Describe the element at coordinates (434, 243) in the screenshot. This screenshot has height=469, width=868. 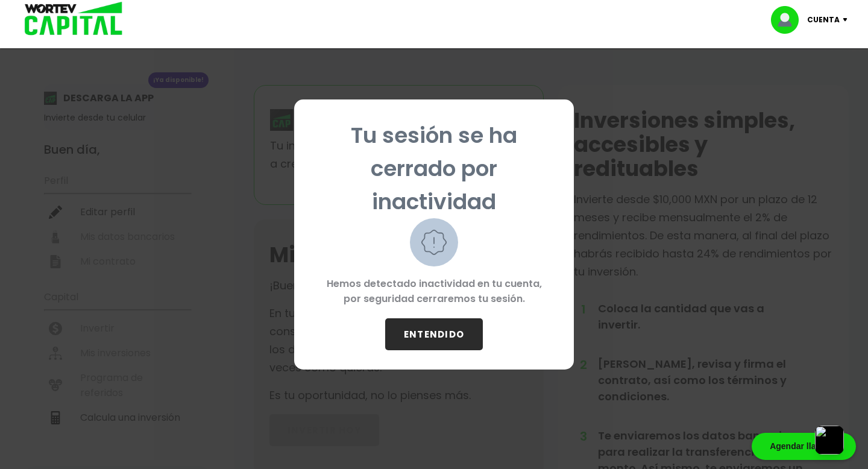
I see `img: warning` at that location.